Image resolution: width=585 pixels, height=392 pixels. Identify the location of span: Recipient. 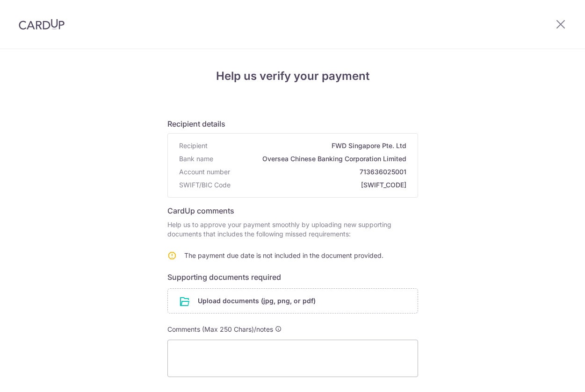
(193, 146).